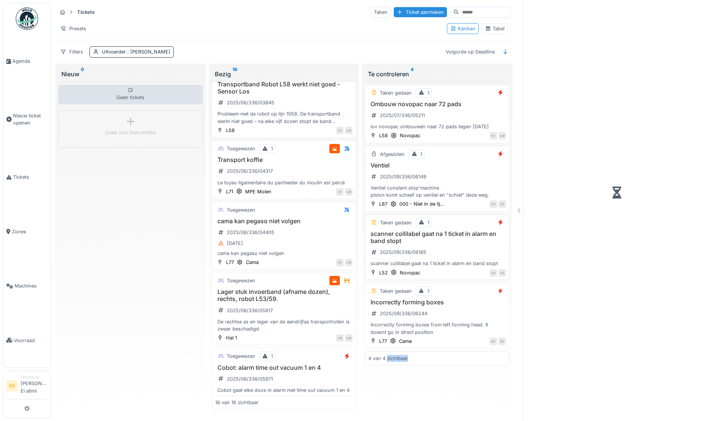 This screenshot has width=713, height=421. Describe the element at coordinates (250, 311) in the screenshot. I see `div: 2025/08/336/05817` at that location.